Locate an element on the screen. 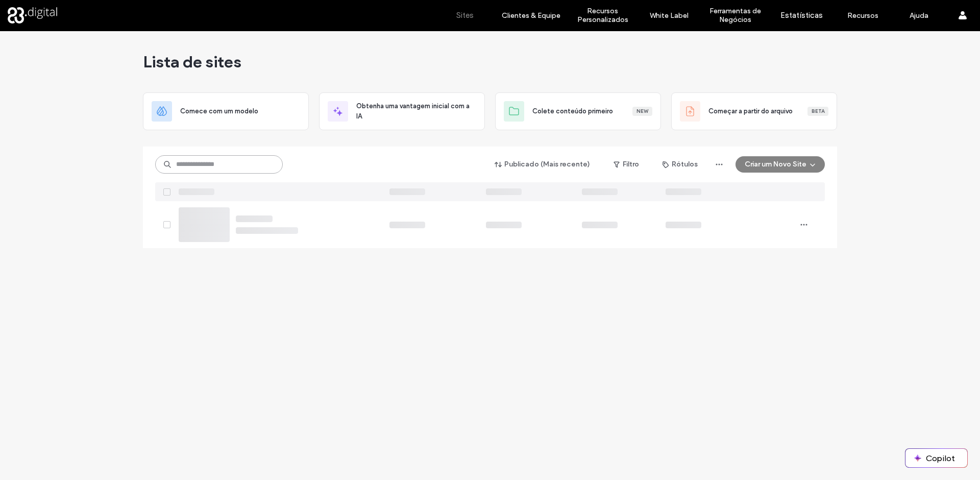 This screenshot has width=980, height=480. span: Ajuda is located at coordinates (36, 12).